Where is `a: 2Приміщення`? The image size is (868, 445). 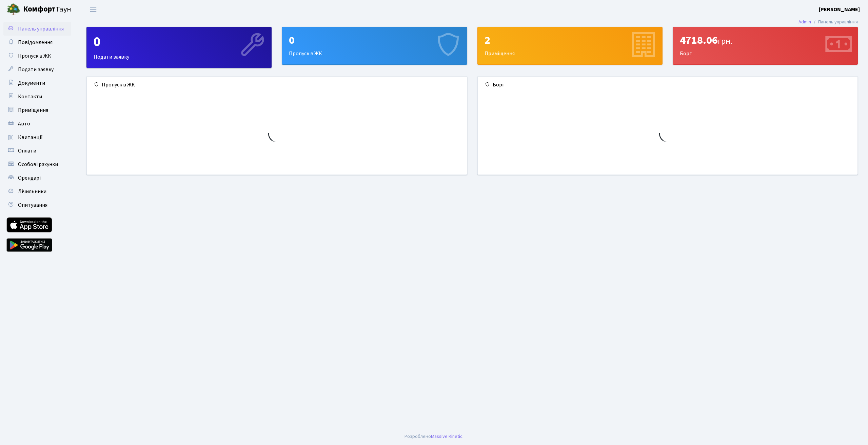 a: 2Приміщення is located at coordinates (570, 46).